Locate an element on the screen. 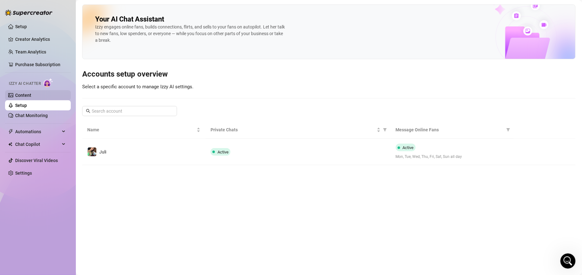 The image size is (582, 275). div: Hey My, is located at coordinates (109, 65).